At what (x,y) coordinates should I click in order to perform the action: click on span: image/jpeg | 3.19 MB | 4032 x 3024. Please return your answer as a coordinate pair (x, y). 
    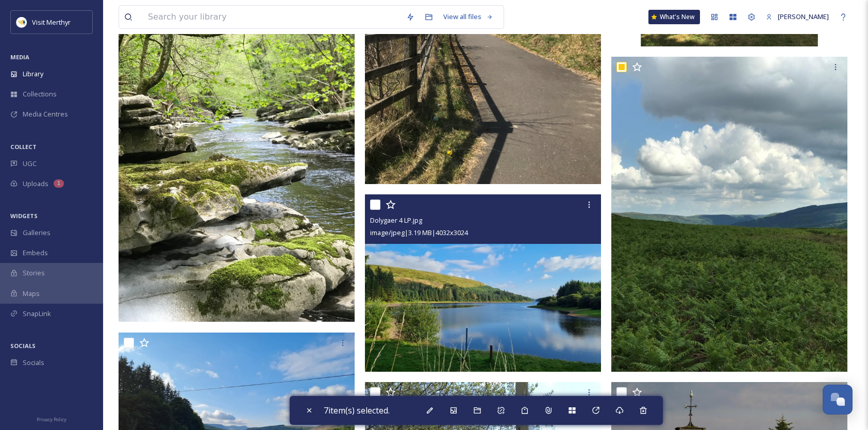
    Looking at the image, I should click on (419, 233).